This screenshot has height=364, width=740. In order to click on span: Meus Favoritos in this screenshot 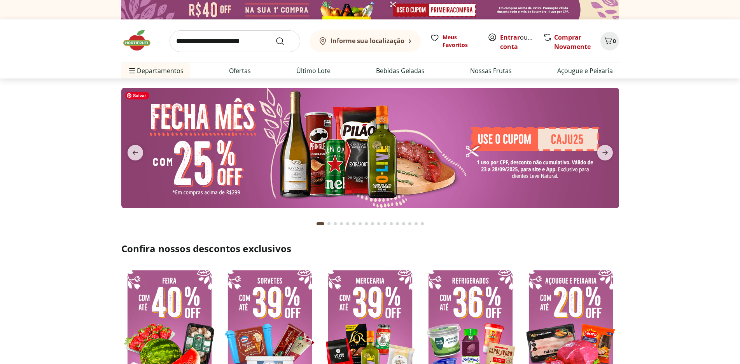, I will do `click(460, 41)`.